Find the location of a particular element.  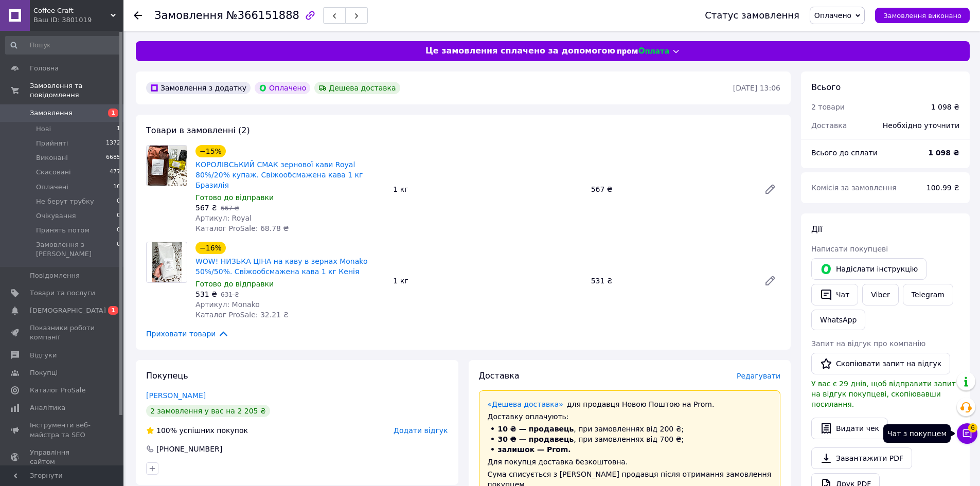

span: Не берут трубку is located at coordinates (65, 201).